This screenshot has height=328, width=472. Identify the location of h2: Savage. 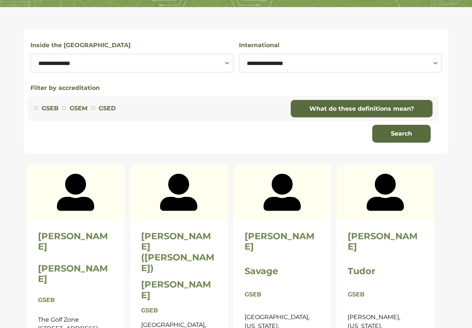
(282, 272).